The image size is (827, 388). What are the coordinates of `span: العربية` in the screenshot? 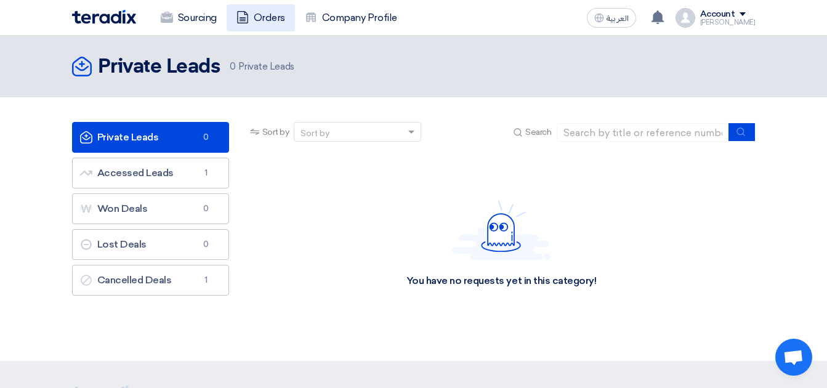 It's located at (618, 18).